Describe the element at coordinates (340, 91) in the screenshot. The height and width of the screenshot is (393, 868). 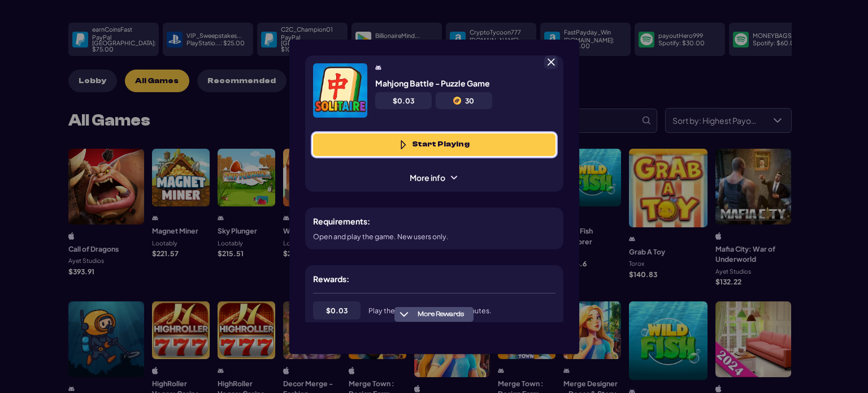
I see `img: Offer` at that location.